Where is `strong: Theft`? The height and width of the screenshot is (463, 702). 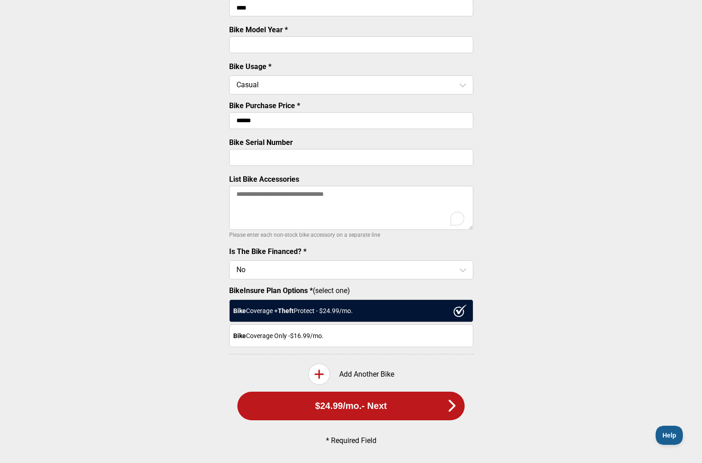
strong: Theft is located at coordinates (285, 311).